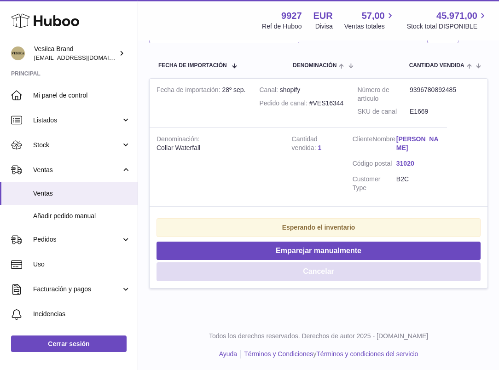  I want to click on dd: B2C, so click(418, 184).